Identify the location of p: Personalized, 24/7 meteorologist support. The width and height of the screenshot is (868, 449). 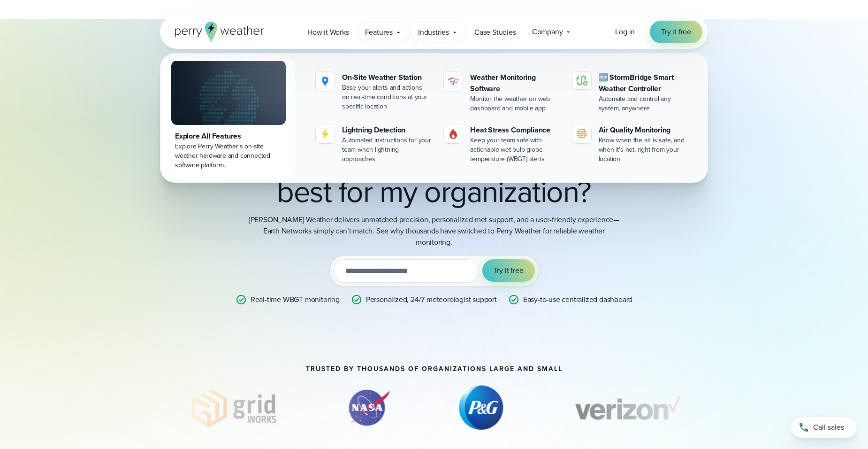
(431, 300).